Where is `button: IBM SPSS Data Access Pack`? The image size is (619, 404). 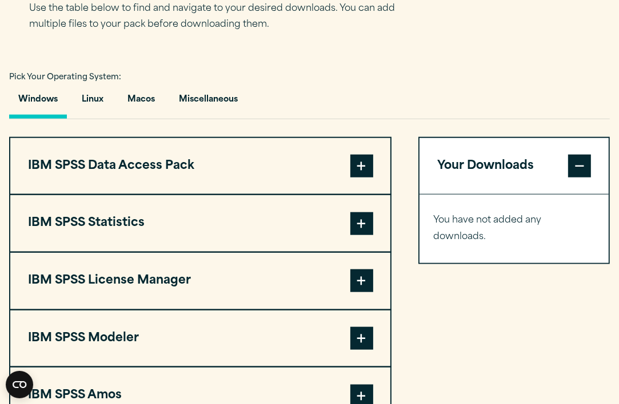
button: IBM SPSS Data Access Pack is located at coordinates (200, 166).